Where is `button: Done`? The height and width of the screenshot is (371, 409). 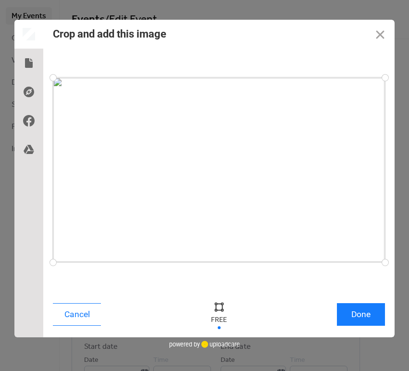 button: Done is located at coordinates (361, 314).